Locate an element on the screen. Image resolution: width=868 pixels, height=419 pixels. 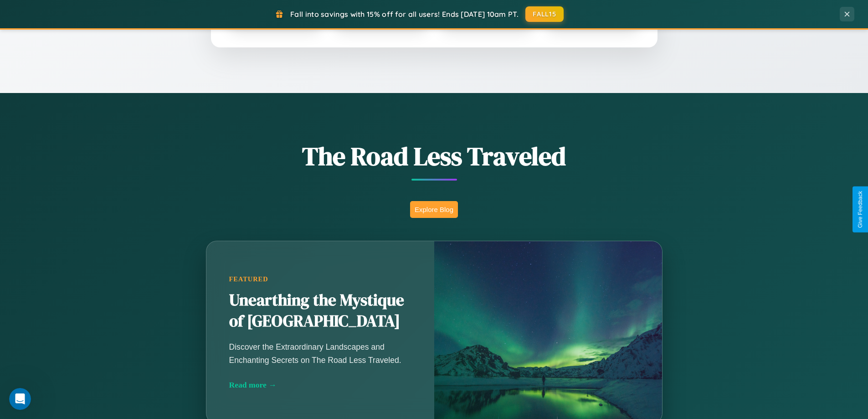
div: Give Feedback is located at coordinates (860, 209).